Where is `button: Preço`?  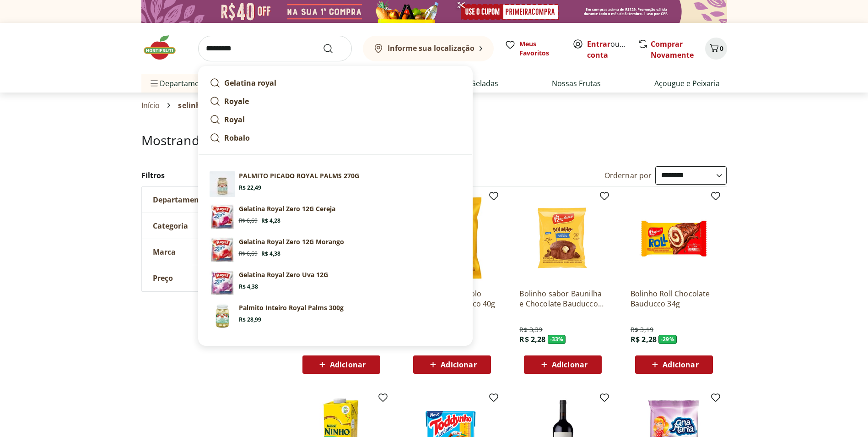
button: Preço is located at coordinates (211, 278).